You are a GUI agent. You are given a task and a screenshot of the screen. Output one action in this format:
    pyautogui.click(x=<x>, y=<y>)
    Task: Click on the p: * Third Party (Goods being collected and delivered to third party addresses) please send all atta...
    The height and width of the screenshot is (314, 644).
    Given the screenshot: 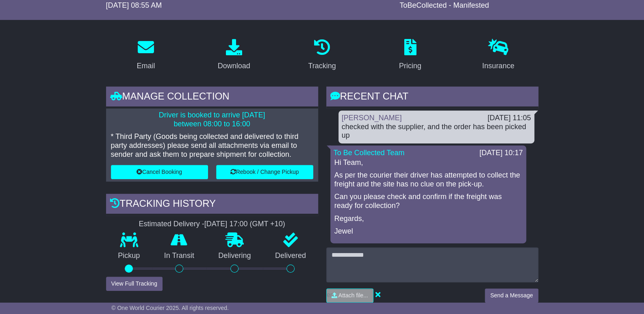 What is the action you would take?
    pyautogui.click(x=212, y=145)
    